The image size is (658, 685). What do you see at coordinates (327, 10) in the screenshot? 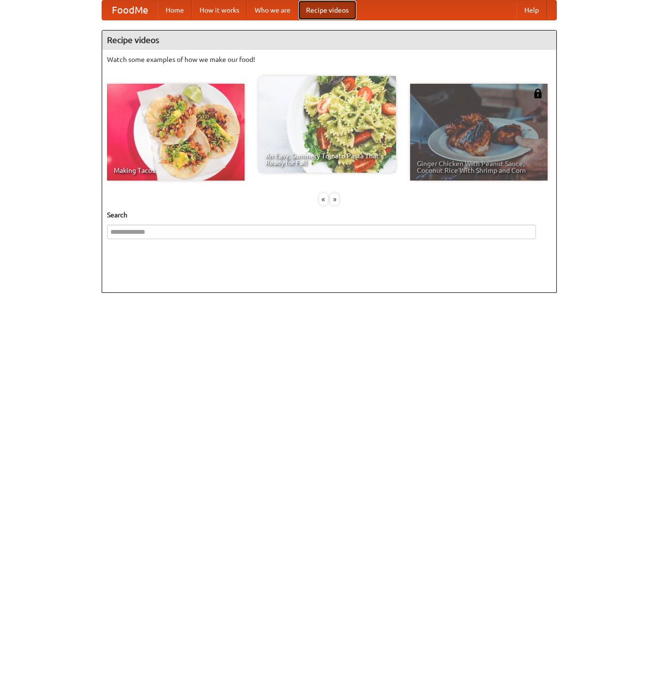
I see `a: Recipe videos` at bounding box center [327, 10].